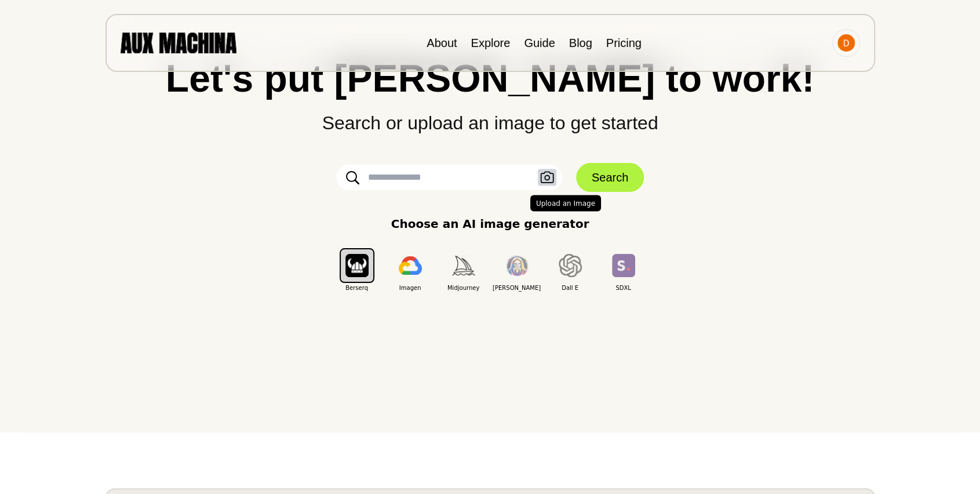  Describe the element at coordinates (846, 43) in the screenshot. I see `img: Avatar` at that location.